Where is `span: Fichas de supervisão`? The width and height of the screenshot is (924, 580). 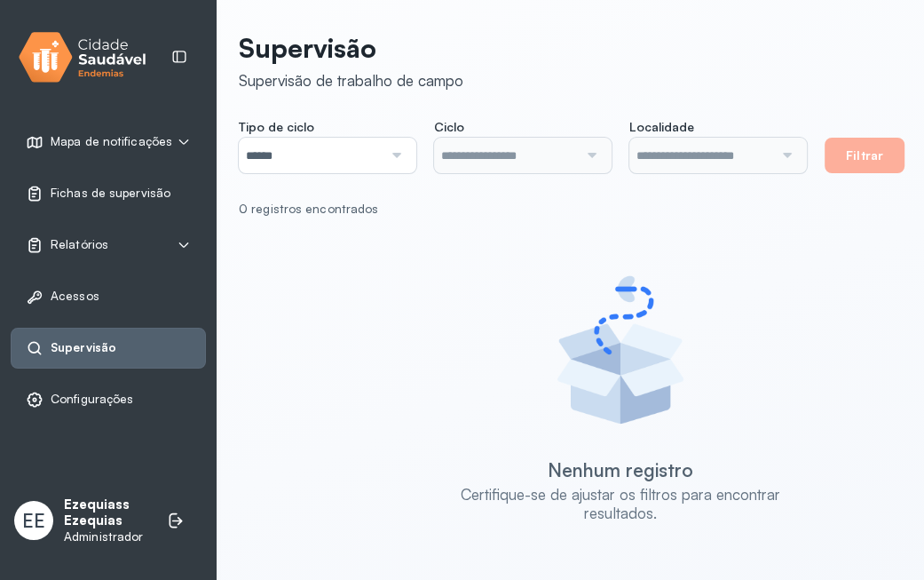 span: Fichas de supervisão is located at coordinates (110, 193).